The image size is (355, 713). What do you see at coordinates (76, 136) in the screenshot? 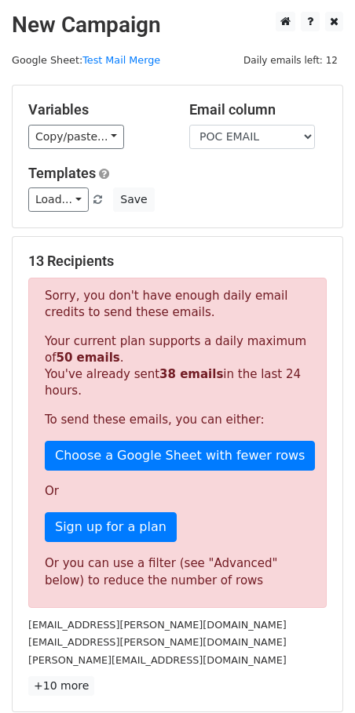
I see `a: Copy/paste...` at bounding box center [76, 136].